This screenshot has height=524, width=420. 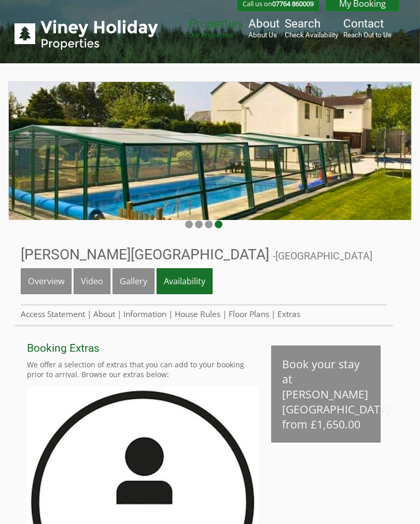 What do you see at coordinates (311, 27) in the screenshot?
I see `a: SearchCheck Availability` at bounding box center [311, 27].